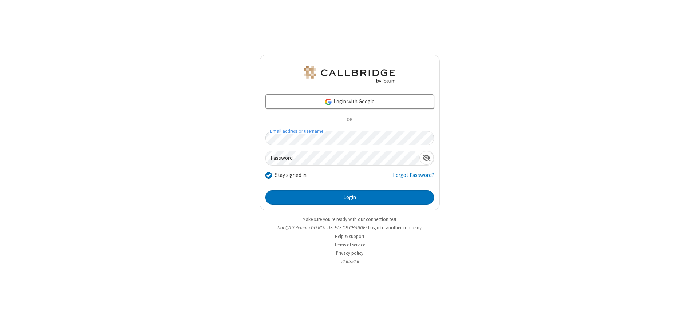  I want to click on img: QA Selenium DO NOT DELETE OR CHANGE, so click(350, 75).